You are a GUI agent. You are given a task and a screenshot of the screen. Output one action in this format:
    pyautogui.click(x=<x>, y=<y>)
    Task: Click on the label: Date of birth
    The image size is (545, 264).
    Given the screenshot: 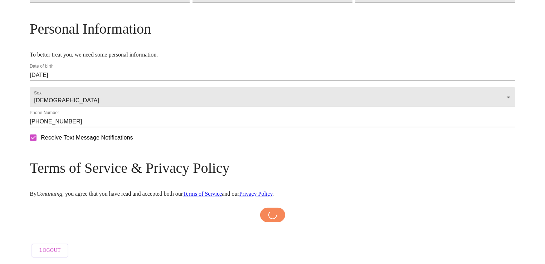 What is the action you would take?
    pyautogui.click(x=41, y=67)
    